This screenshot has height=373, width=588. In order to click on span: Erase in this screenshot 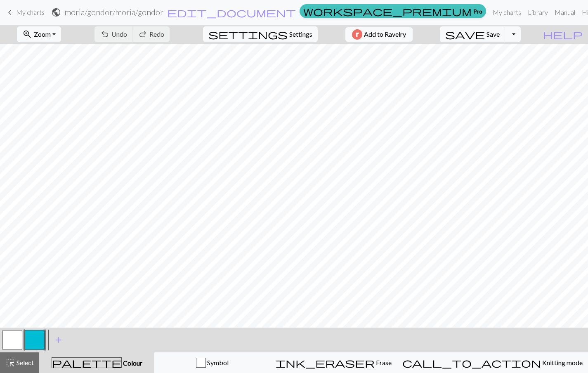, I will do `click(383, 363)`.